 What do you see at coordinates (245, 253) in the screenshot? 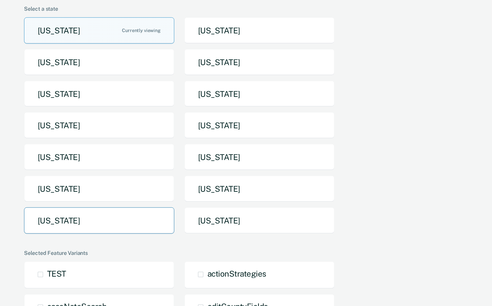
I see `div: Selected Feature Variants` at bounding box center [245, 253].